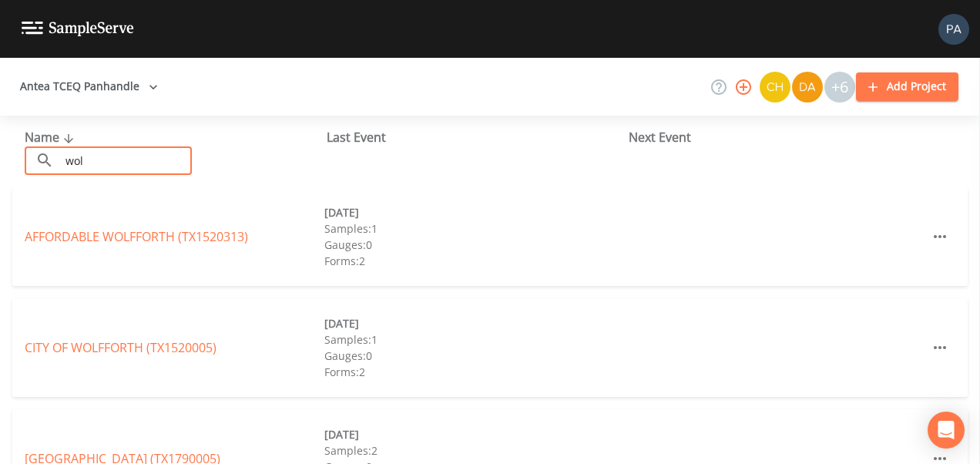 This screenshot has width=980, height=464. Describe the element at coordinates (120, 348) in the screenshot. I see `a: CITY OF WOLFFORTH (TX1520005)` at that location.